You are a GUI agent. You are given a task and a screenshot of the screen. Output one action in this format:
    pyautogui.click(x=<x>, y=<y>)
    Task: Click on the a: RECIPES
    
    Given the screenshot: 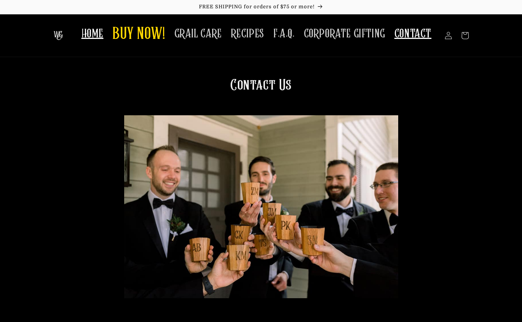 What is the action you would take?
    pyautogui.click(x=248, y=34)
    